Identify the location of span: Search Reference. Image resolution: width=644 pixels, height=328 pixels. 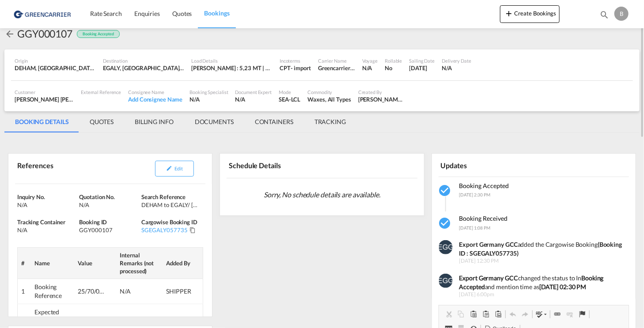
(163, 197).